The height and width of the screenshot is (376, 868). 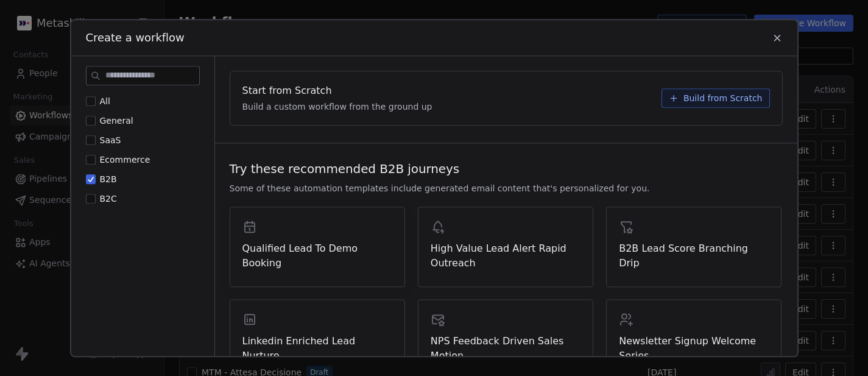 I want to click on button: SaaS, so click(x=91, y=140).